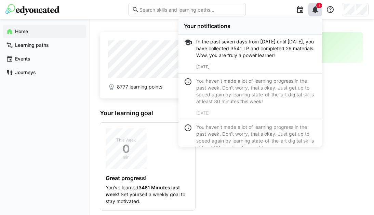  I want to click on span: 1, so click(319, 5).